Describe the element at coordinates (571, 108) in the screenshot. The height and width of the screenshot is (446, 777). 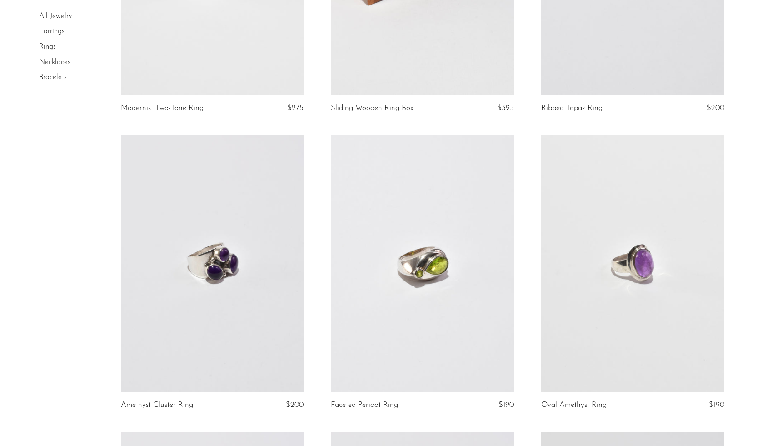
I see `a: Ribbed Topaz Ring` at that location.